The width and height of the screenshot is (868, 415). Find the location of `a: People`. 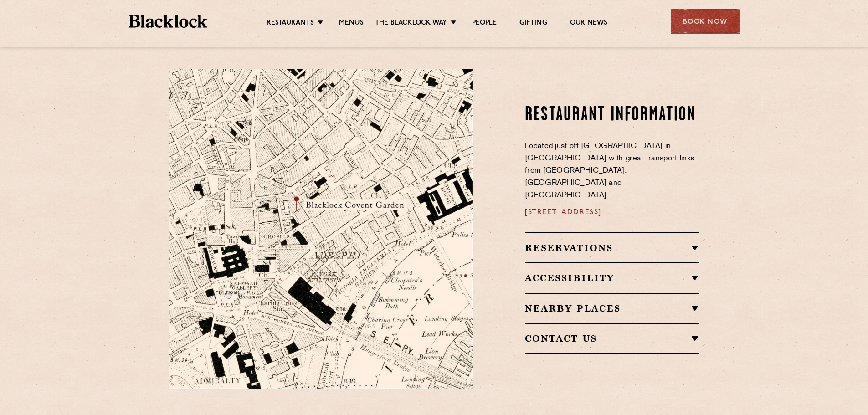

a: People is located at coordinates (484, 23).